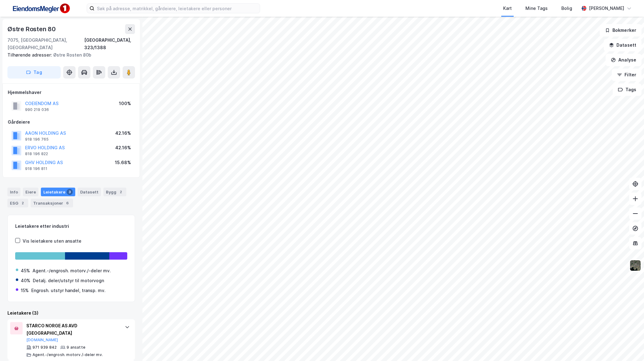  I want to click on button: Bokmerker, so click(620, 30).